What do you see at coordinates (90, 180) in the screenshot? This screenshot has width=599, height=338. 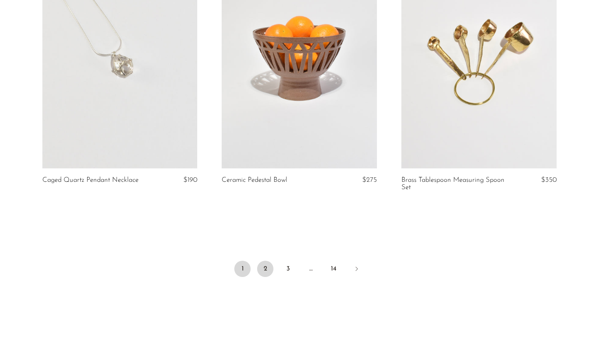 I see `a: Caged Quartz Pendant Necklace` at bounding box center [90, 180].